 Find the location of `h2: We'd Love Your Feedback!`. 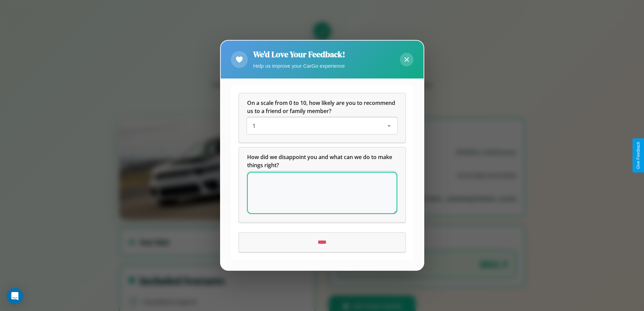

h2: We'd Love Your Feedback! is located at coordinates (299, 54).